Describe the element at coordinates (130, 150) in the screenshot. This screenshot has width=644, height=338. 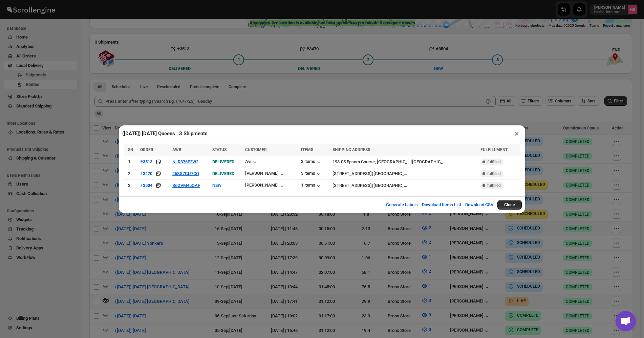
I see `span: SN` at that location.